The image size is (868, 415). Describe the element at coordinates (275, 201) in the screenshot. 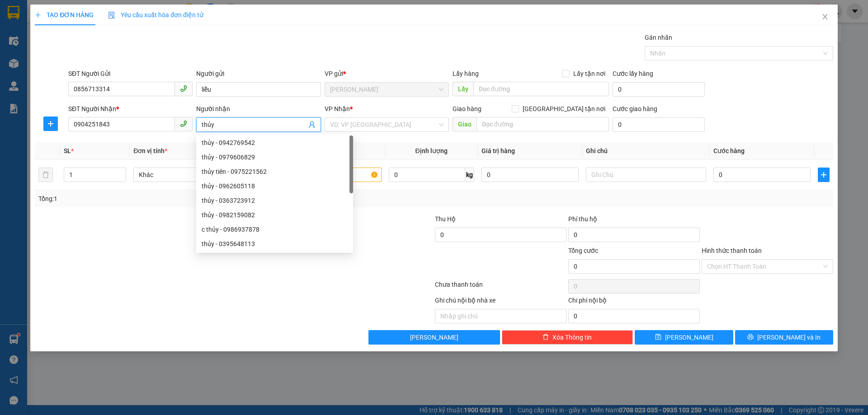

I see `div: thủy - 0363723912` at that location.